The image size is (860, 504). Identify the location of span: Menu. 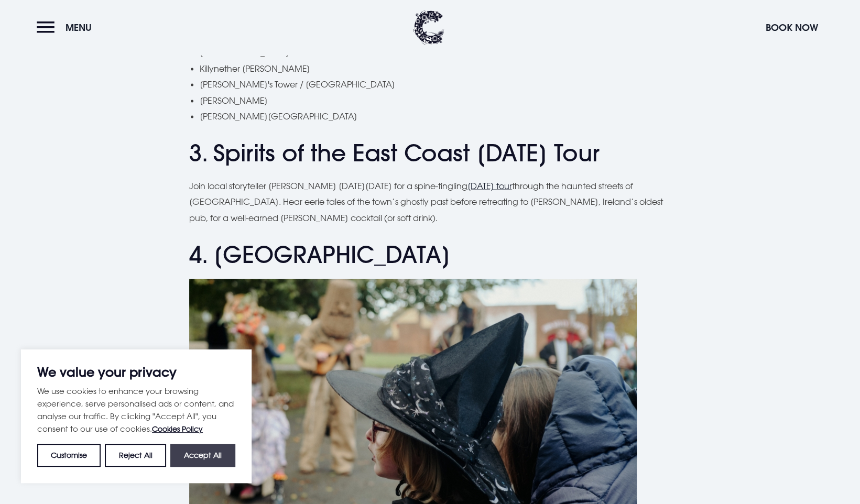
(78, 27).